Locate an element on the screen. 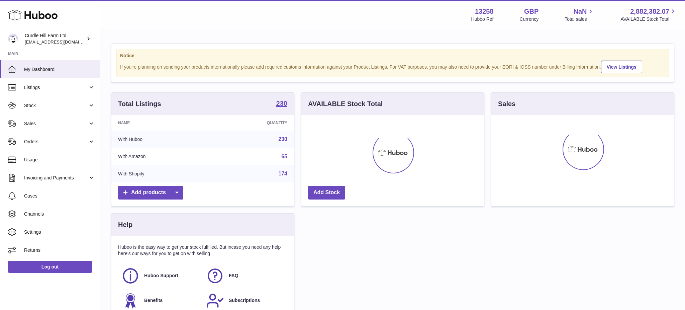  td: With Shopify is located at coordinates (161, 174).